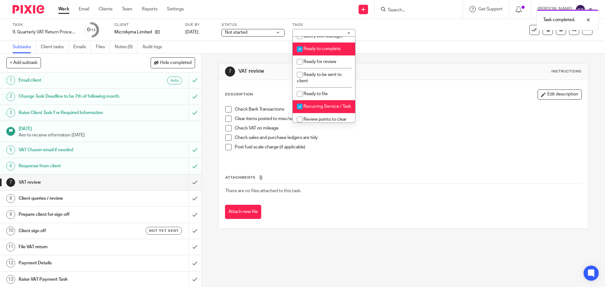 The height and width of the screenshot is (287, 605). I want to click on p: Description, so click(239, 95).